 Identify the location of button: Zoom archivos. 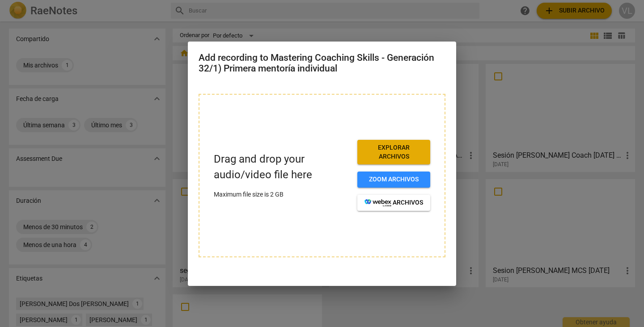
(393, 180).